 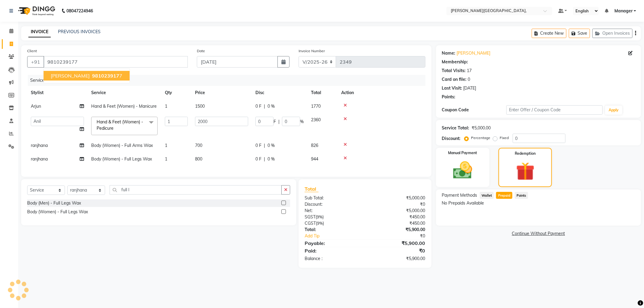 What do you see at coordinates (332, 210) in the screenshot?
I see `div: Net:` at bounding box center [332, 210].